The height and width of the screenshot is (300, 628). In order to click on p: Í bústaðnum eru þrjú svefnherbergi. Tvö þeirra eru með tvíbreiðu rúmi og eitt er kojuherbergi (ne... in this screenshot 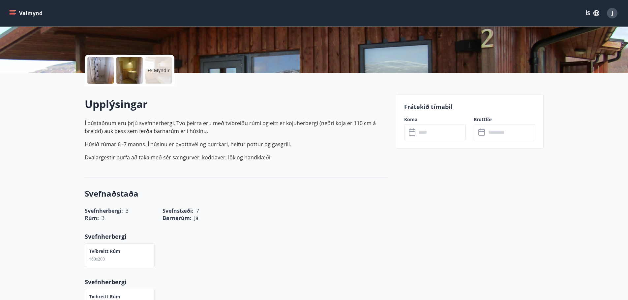, I will do `click(236, 127)`.